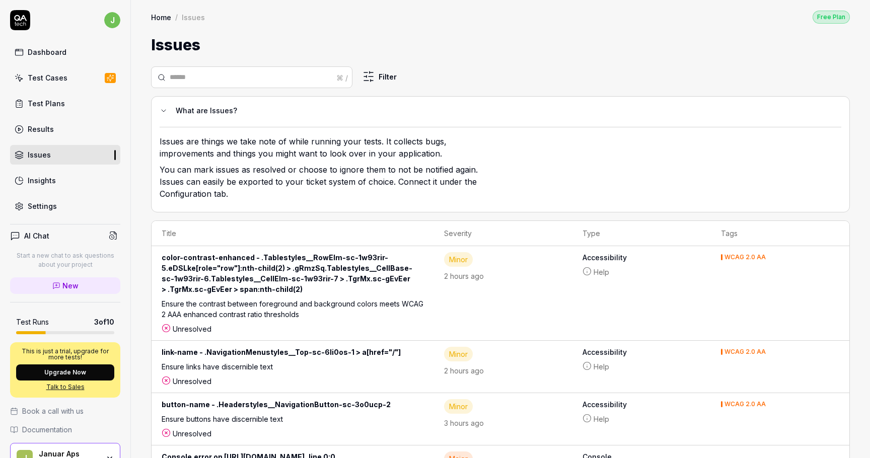  What do you see at coordinates (65, 52) in the screenshot?
I see `a: Dashboard` at bounding box center [65, 52].